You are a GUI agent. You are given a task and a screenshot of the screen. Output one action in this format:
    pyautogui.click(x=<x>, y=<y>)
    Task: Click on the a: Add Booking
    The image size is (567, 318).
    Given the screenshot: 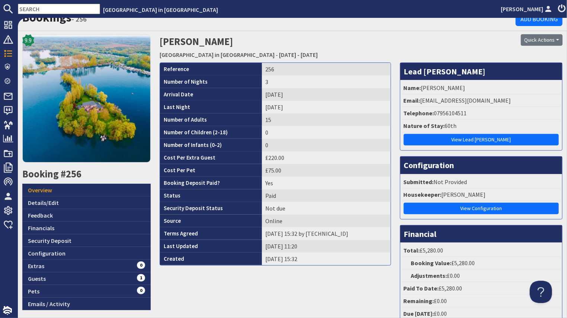 What is the action you would take?
    pyautogui.click(x=539, y=19)
    